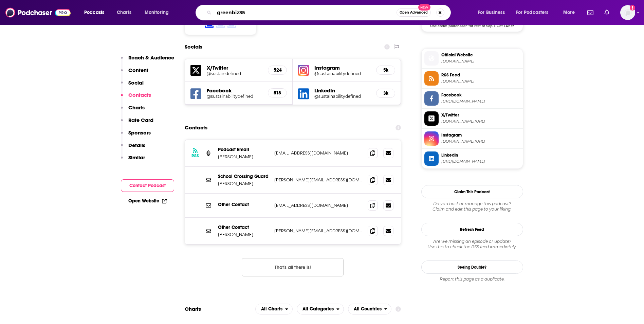 The height and width of the screenshot is (324, 644). I want to click on h2: Countries, so click(370, 309).